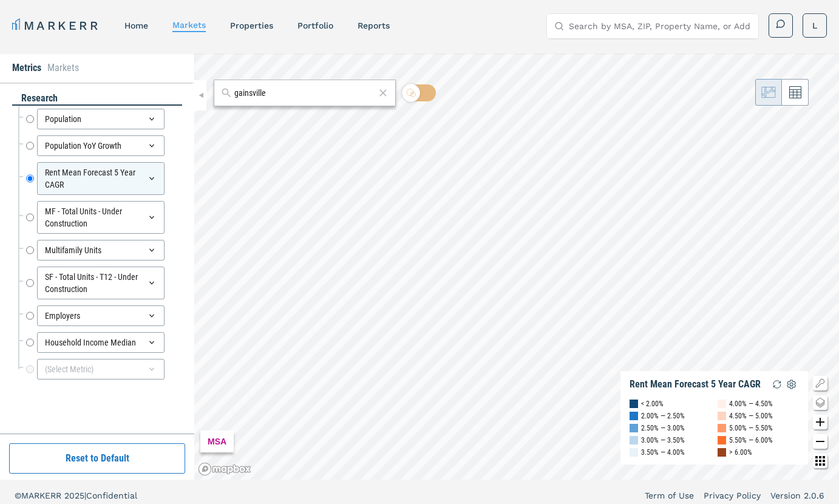  Describe the element at coordinates (101, 342) in the screenshot. I see `div: Household Income Median` at that location.